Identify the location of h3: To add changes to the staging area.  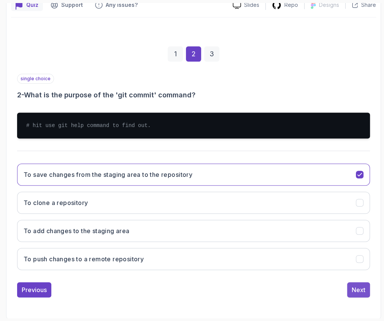
(76, 231).